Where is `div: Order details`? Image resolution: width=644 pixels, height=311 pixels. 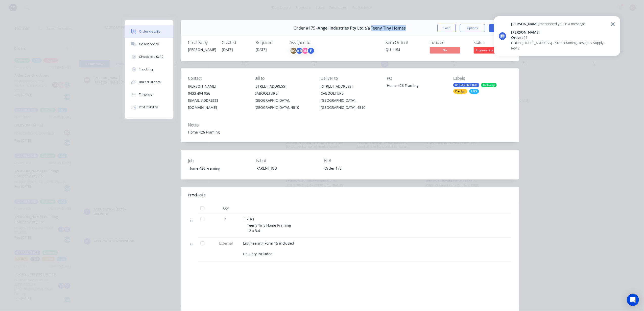 div: Order details is located at coordinates (150, 31).